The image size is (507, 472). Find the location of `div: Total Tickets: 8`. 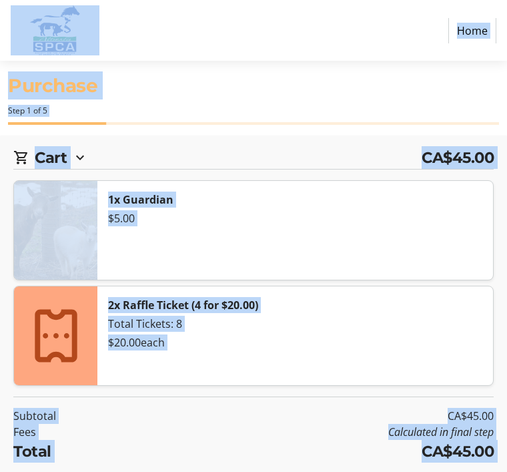

div: Total Tickets: 8 is located at coordinates (295, 323).